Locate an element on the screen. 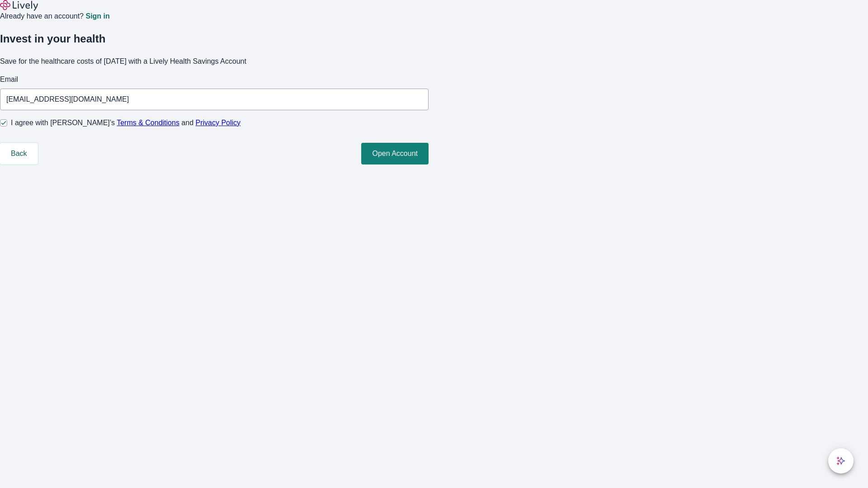 This screenshot has width=868, height=488. button: chat is located at coordinates (841, 461).